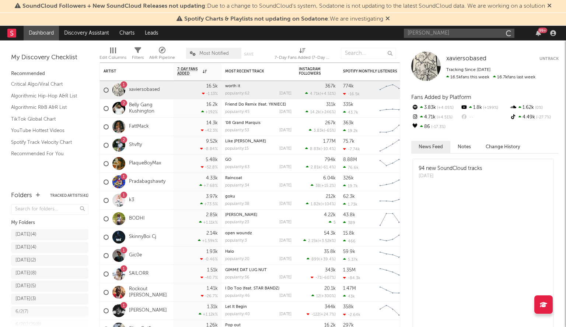 This screenshot has height=327, width=566. Describe the element at coordinates (330, 86) in the screenshot. I see `div: 367k` at that location.